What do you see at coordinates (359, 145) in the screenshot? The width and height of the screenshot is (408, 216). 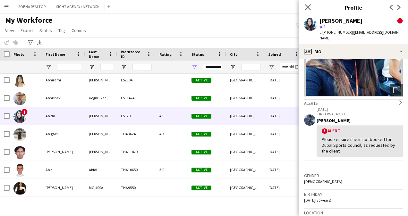 I see `div: Please ensure she is not booked for Dubai Sports Council, as requested by the client.` at bounding box center [359, 145].